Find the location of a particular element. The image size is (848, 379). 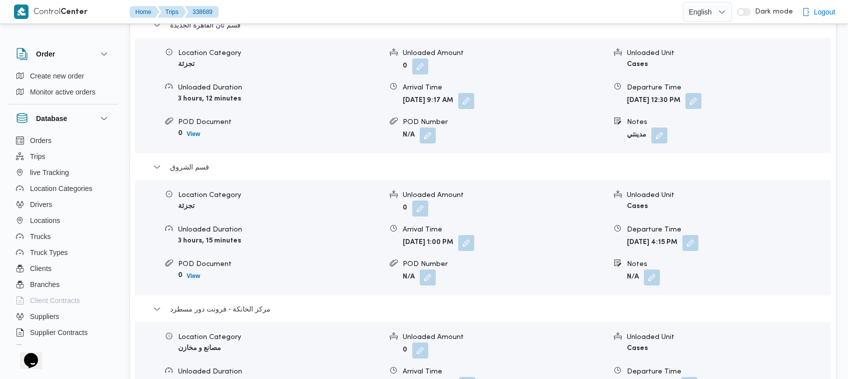

span: Monitor active orders is located at coordinates (63, 92).